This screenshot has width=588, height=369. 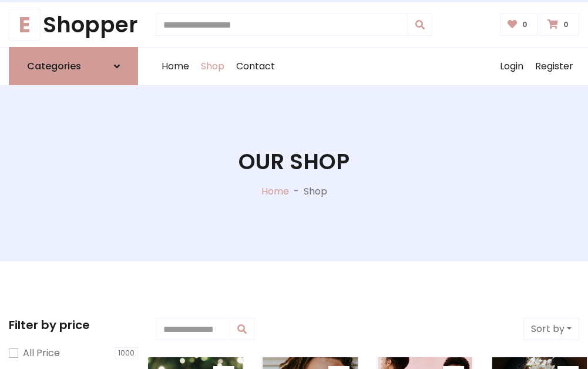 What do you see at coordinates (74, 25) in the screenshot?
I see `h1: Shopper` at bounding box center [74, 25].